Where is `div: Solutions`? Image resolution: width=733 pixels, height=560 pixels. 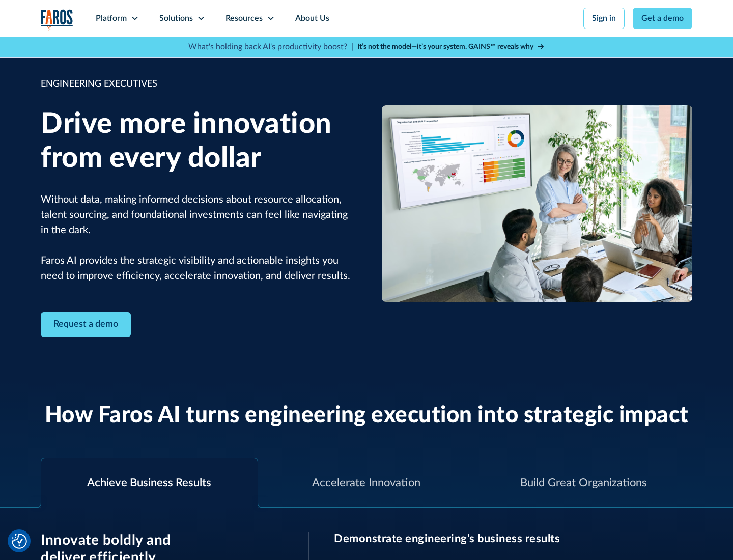 div: Solutions is located at coordinates (176, 18).